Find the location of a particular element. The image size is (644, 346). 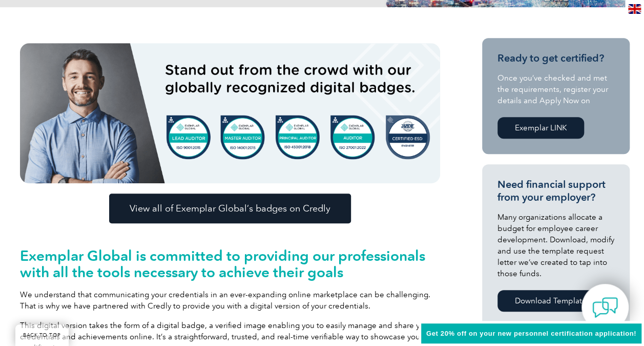

h3: Ready to get certified? is located at coordinates (556, 58).